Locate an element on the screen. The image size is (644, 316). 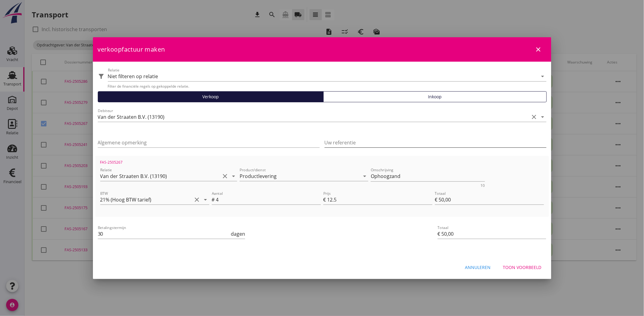
input: Algemene opmerking is located at coordinates (208, 143).